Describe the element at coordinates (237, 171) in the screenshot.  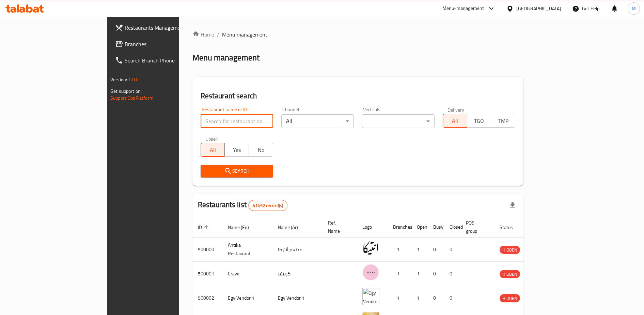
I see `button: Search` at that location.